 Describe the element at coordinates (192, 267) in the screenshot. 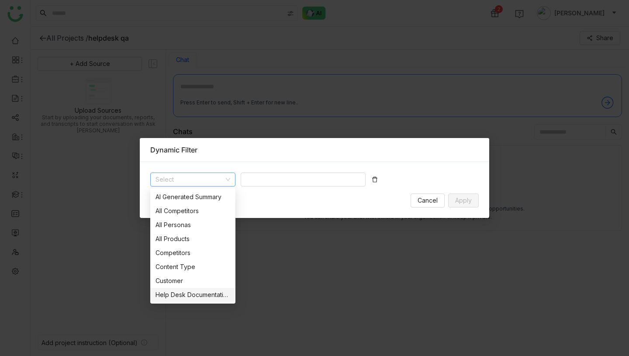

I see `nz-option-item: Content Type` at that location.